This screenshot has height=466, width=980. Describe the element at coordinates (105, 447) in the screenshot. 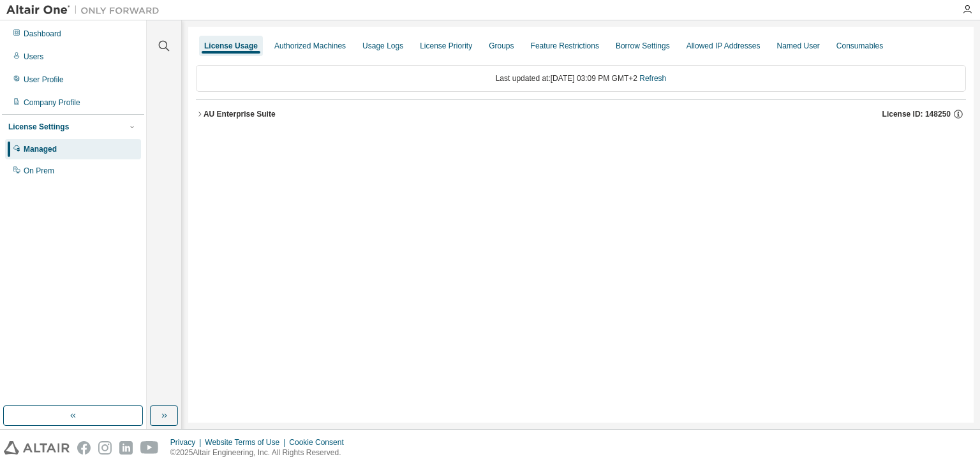

I see `img: instagram.svg` at that location.